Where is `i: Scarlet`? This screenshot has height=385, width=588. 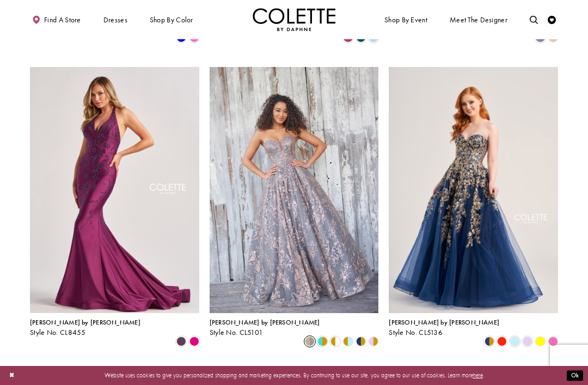 i: Scarlet is located at coordinates (502, 342).